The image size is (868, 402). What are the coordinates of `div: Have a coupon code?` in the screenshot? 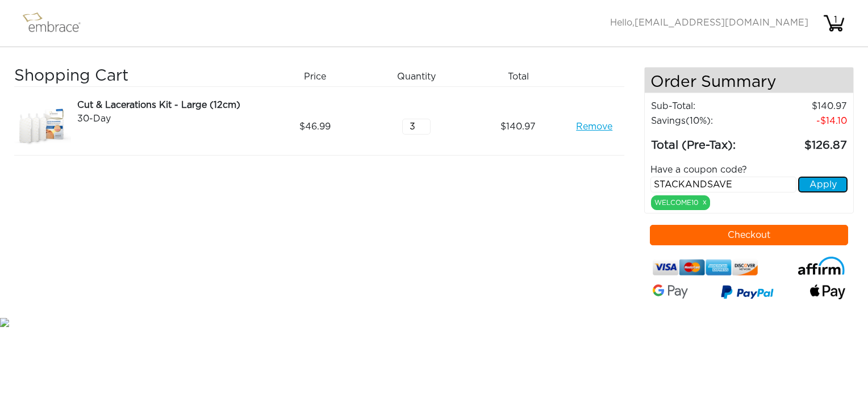 It's located at (750, 169).